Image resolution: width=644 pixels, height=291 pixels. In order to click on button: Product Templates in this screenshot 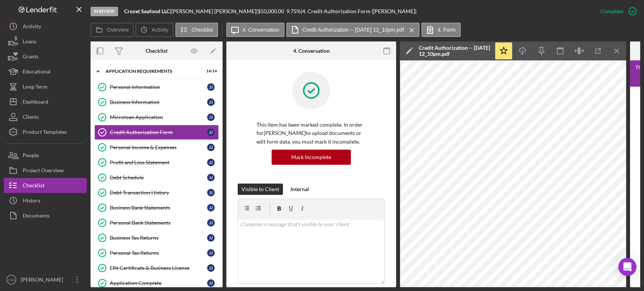, I will do `click(45, 132)`.